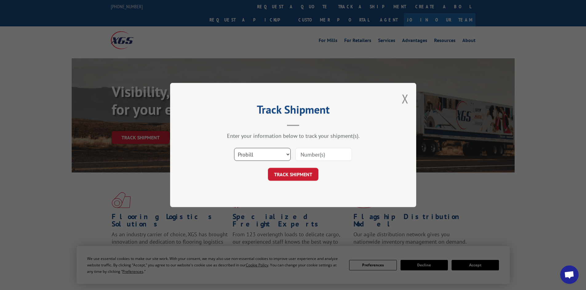 The height and width of the screenshot is (290, 586). What do you see at coordinates (569, 275) in the screenshot?
I see `div: Open chat` at bounding box center [569, 275].